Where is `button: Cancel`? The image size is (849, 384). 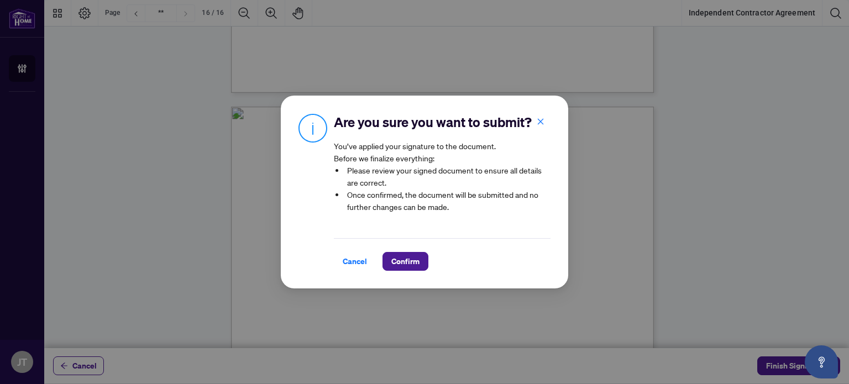 button: Cancel is located at coordinates (355, 261).